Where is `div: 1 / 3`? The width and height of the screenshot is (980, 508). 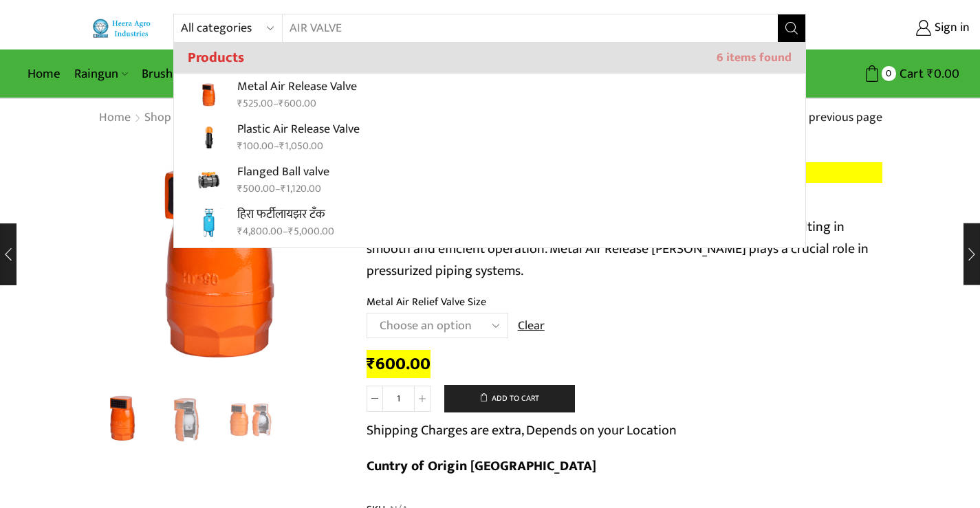 div: 1 / 3 is located at coordinates (222, 261).